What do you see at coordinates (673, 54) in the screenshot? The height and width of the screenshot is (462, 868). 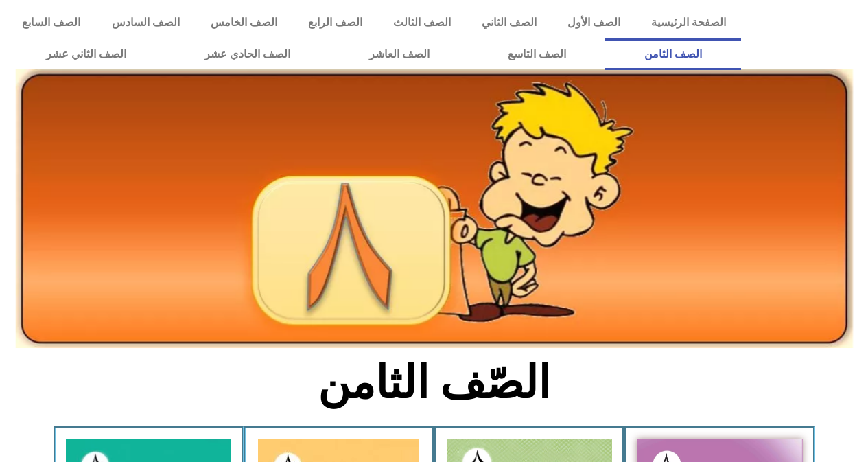 I see `a: الصف الثامن` at bounding box center [673, 54].